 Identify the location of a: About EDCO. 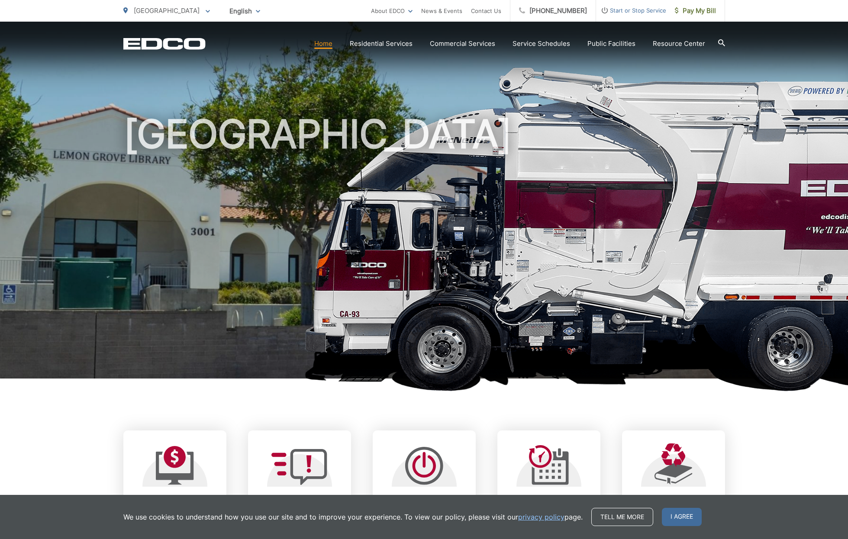
(392, 11).